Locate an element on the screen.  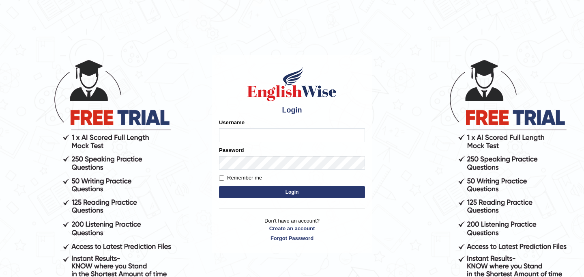
label: Remember me is located at coordinates (240, 178).